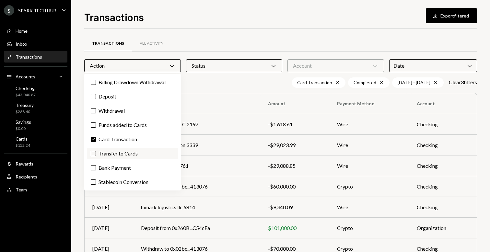 This screenshot has width=490, height=252. Describe the element at coordinates (36, 177) in the screenshot. I see `a: Recipients` at that location.